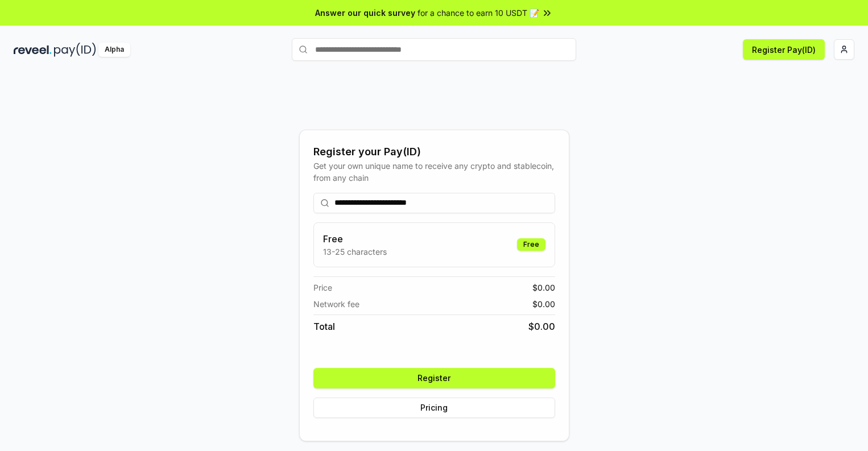 Image resolution: width=868 pixels, height=451 pixels. What do you see at coordinates (532, 245) in the screenshot?
I see `div: Free` at bounding box center [532, 245].